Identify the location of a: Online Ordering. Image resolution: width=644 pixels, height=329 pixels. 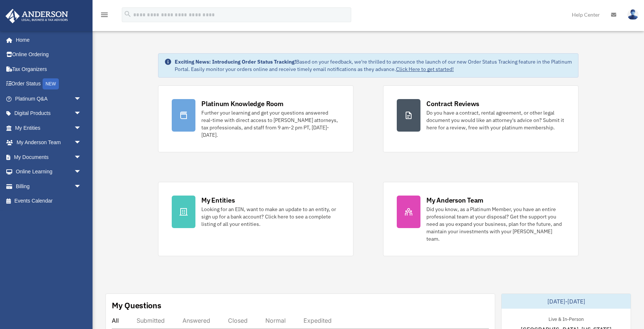
(49, 55).